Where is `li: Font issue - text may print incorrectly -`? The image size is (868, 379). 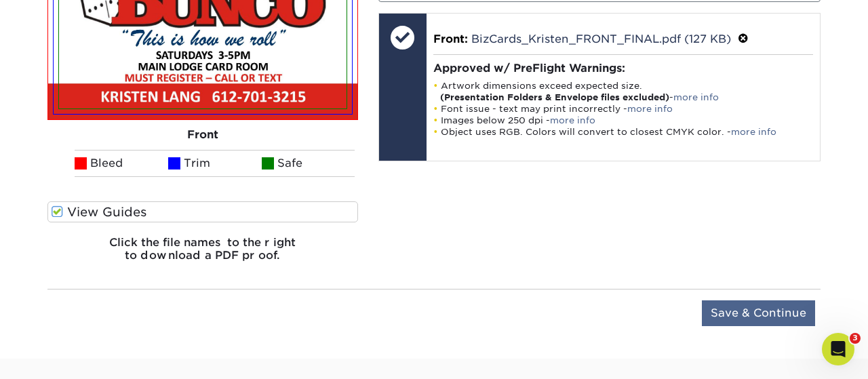
li: Font issue - text may print incorrectly - is located at coordinates (623, 109).